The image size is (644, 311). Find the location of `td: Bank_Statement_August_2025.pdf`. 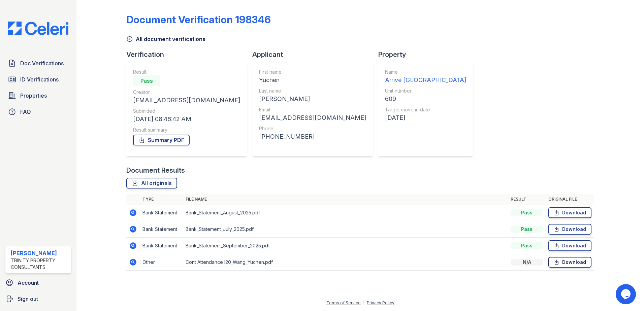

td: Bank_Statement_August_2025.pdf is located at coordinates (345, 213).